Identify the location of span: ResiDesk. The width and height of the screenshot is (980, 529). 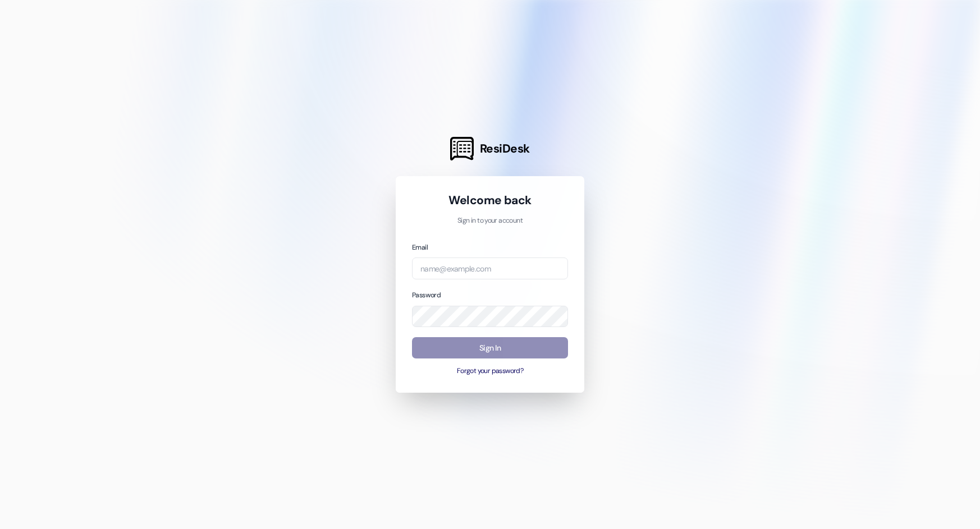
(504, 148).